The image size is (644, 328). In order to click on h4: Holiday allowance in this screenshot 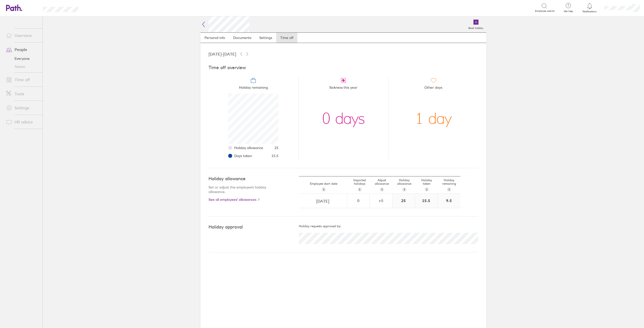, I will do `click(243, 179)`.